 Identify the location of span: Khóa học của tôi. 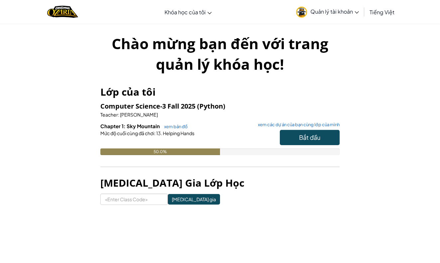
(185, 12).